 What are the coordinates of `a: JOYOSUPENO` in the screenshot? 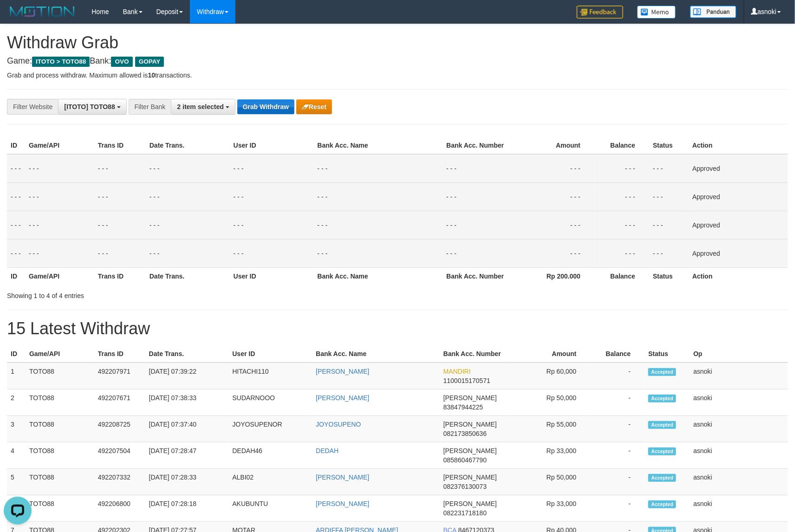 It's located at (338, 424).